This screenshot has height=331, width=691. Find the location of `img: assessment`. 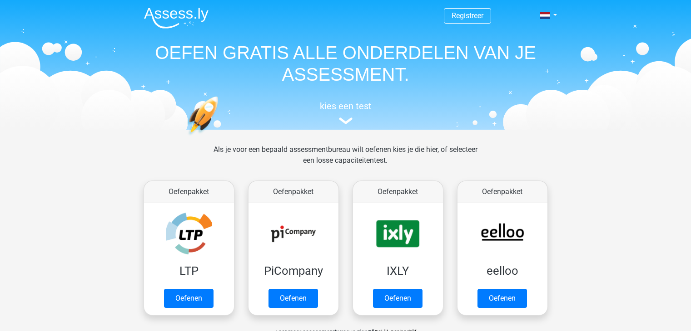

img: assessment is located at coordinates (346, 121).